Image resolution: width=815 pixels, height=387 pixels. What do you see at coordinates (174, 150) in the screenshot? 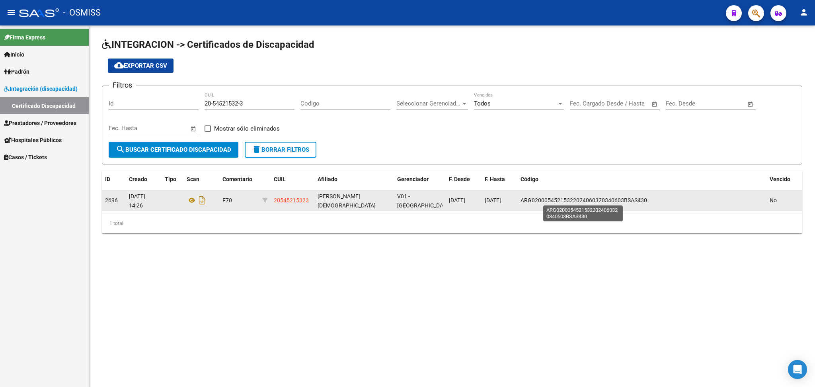
I see `span: Buscar Certificado Discapacidad` at bounding box center [174, 150].